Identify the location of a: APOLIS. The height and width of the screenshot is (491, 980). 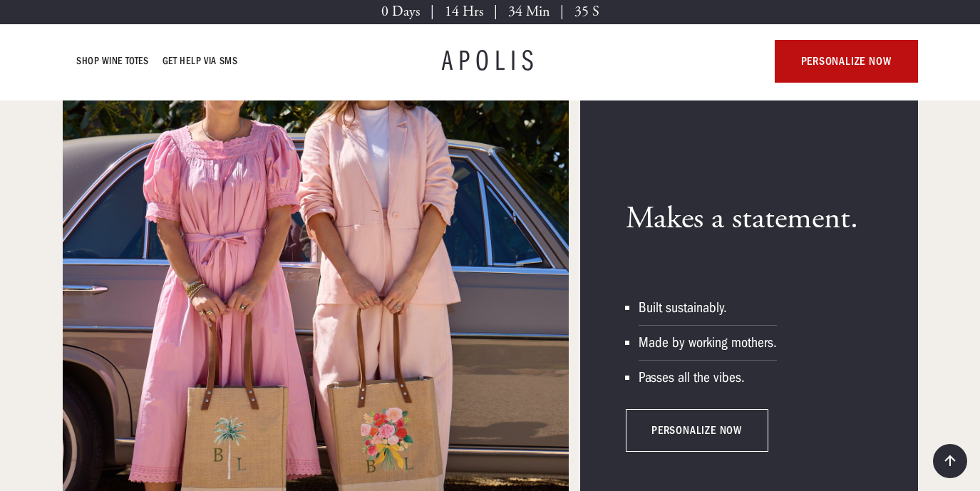
(491, 61).